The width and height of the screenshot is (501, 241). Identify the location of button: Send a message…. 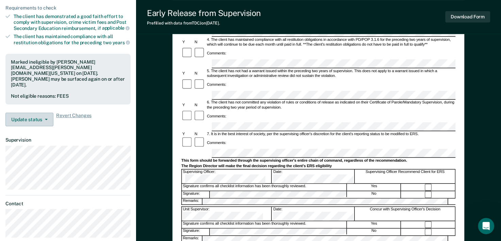
(122, 191).